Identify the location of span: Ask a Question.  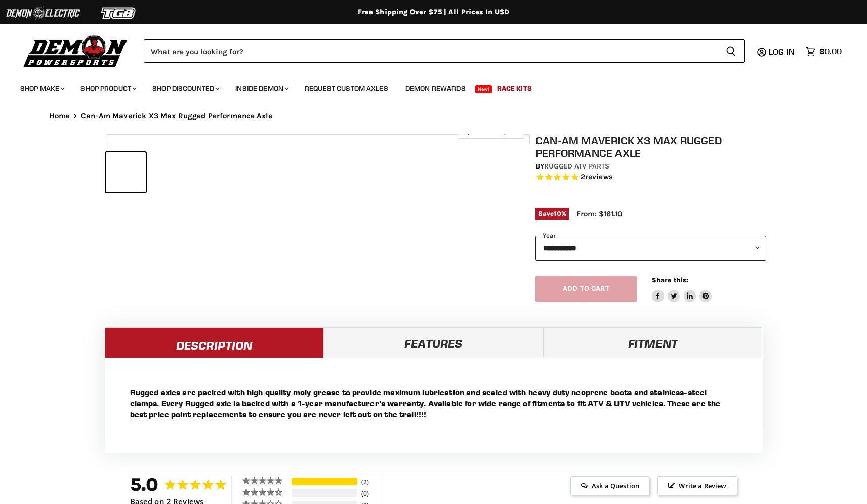
(610, 486).